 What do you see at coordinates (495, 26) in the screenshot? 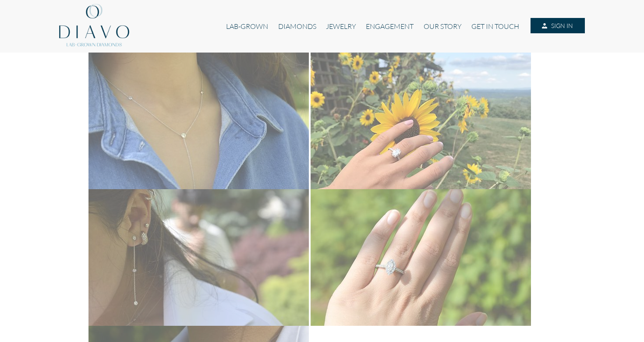
I see `a: GET IN TOUCH` at bounding box center [495, 26].